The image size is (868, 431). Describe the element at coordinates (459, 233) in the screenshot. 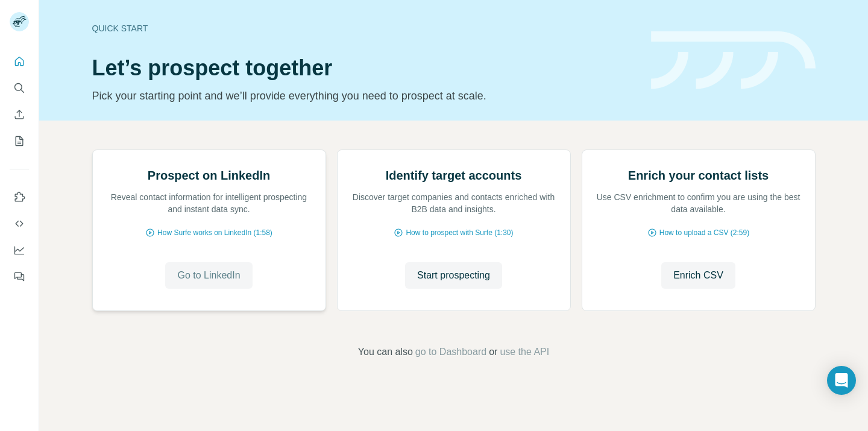

I see `span: How to prospect with Surfe (1:30)` at that location.